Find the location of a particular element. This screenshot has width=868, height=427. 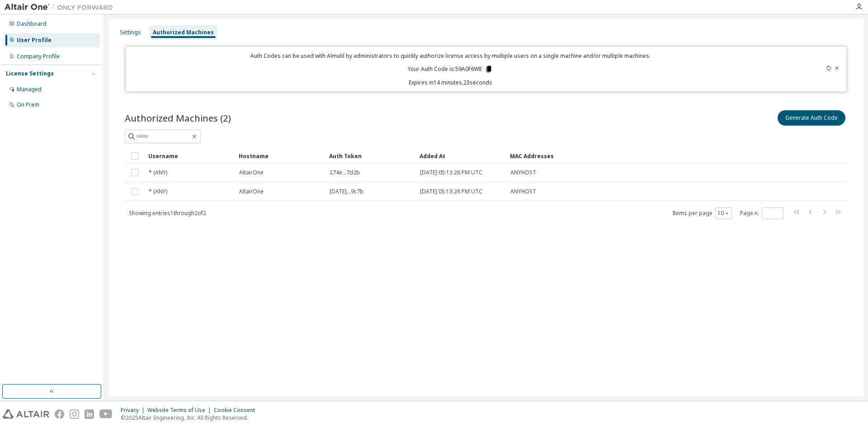

span: Items per page is located at coordinates (702, 214).